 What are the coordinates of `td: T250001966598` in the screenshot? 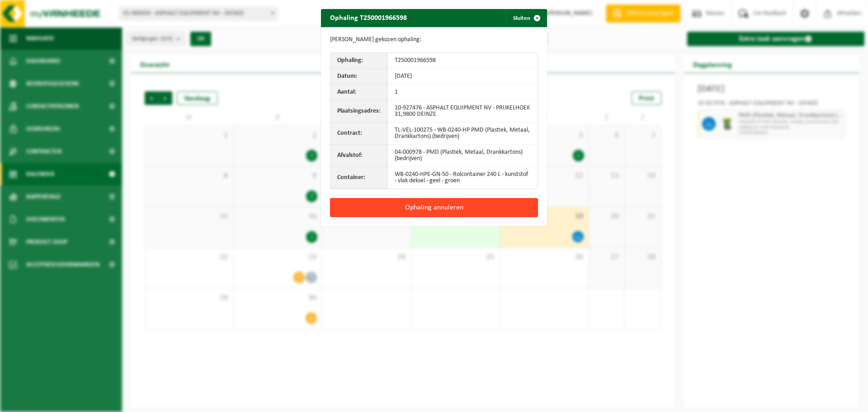 It's located at (463, 61).